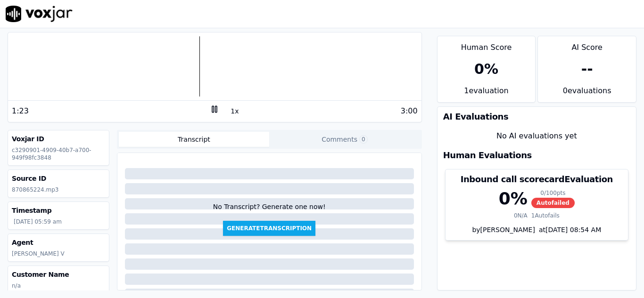 This screenshot has height=298, width=644. Describe the element at coordinates (587, 45) in the screenshot. I see `div: AI Score` at that location.